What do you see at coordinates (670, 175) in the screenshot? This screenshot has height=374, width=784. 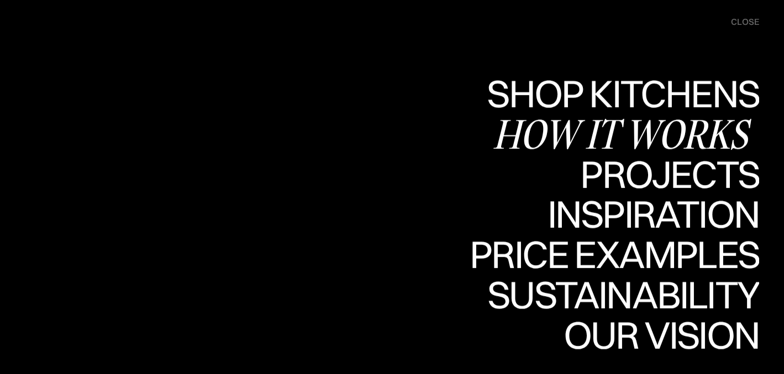 I see `a: ProjectsProjects` at bounding box center [670, 175].